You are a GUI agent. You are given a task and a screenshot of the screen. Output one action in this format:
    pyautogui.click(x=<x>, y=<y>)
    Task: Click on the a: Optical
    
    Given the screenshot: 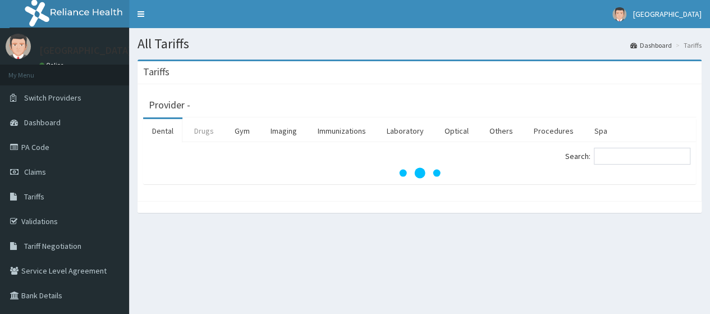 What is the action you would take?
    pyautogui.click(x=456, y=131)
    